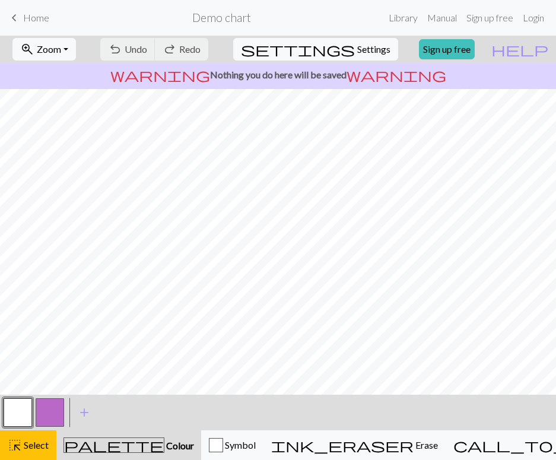 Image resolution: width=556 pixels, height=460 pixels. I want to click on span: Zoom, so click(49, 49).